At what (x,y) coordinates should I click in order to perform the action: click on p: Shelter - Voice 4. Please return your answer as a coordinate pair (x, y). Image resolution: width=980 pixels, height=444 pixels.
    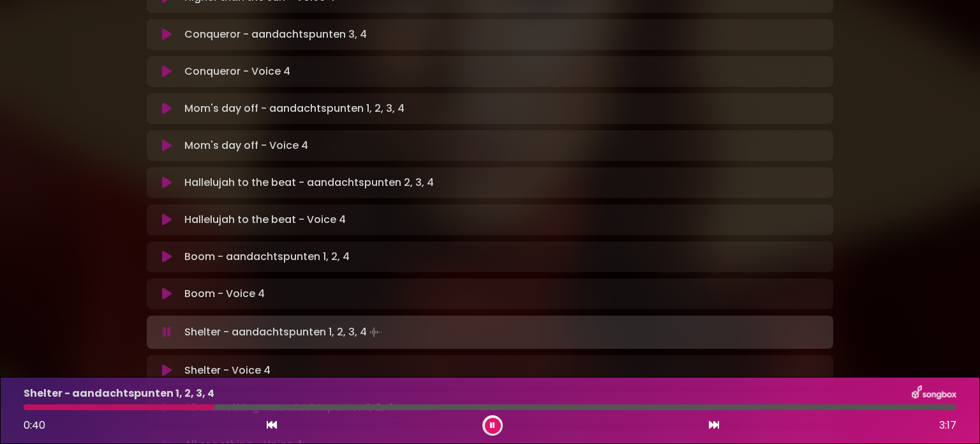
    Looking at the image, I should click on (227, 371).